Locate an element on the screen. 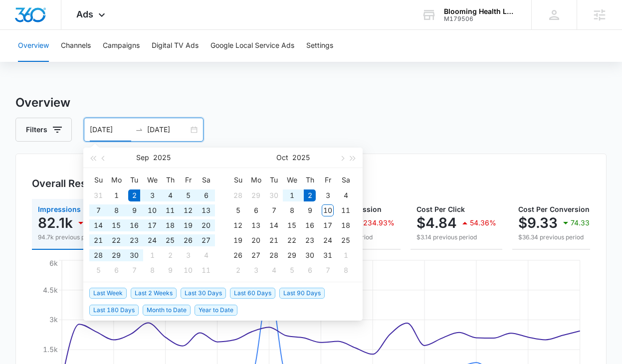 The image size is (622, 364). td: 2025-09-01 is located at coordinates (116, 196).